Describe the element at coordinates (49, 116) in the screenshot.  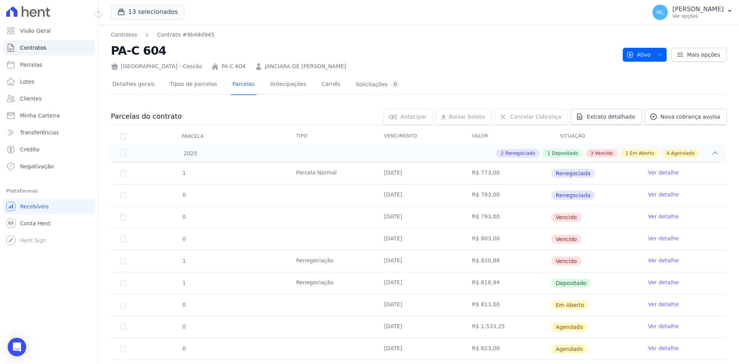
I see `a: Minha Carteira` at that location.